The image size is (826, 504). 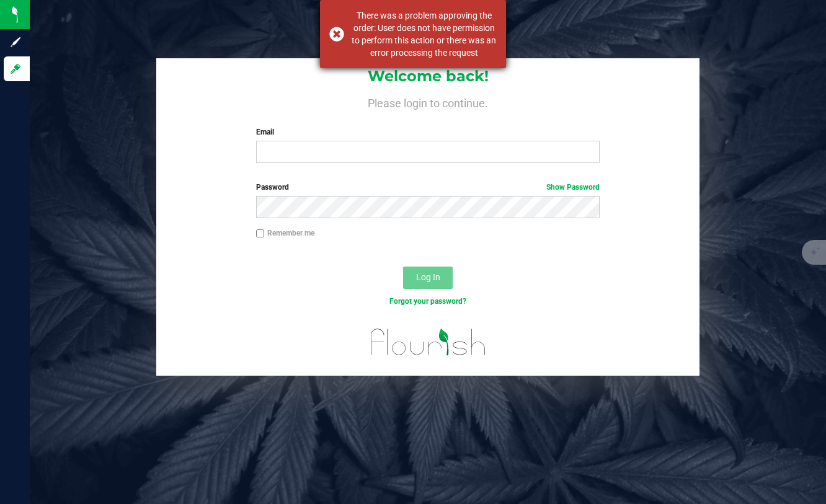 I want to click on inline-svg: Log in, so click(x=15, y=69).